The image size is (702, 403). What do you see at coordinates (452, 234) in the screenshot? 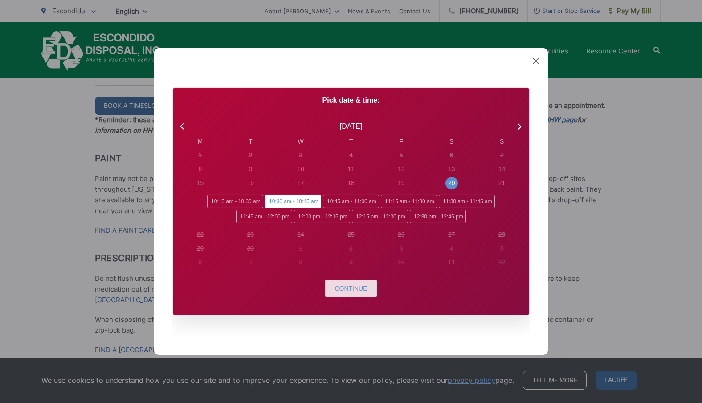
I see `div: 27` at bounding box center [452, 234].